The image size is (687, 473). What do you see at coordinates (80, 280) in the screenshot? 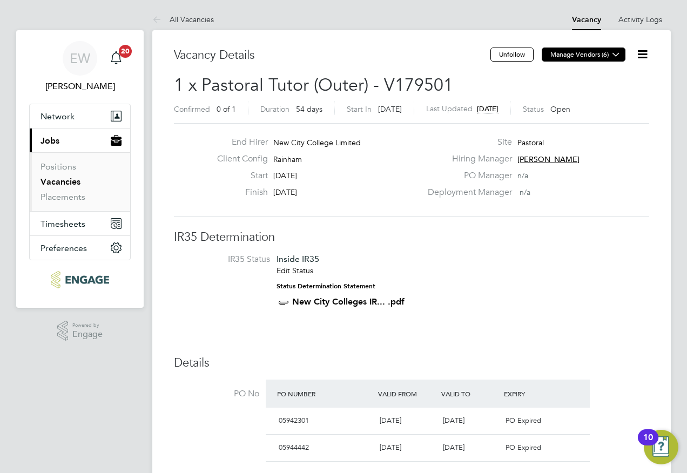
I see `a: Go to home page` at bounding box center [80, 280].